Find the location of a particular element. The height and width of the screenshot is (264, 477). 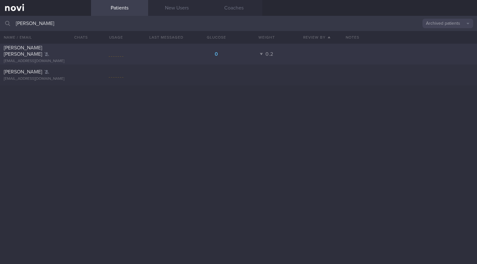

div: Notes is located at coordinates (409, 37).